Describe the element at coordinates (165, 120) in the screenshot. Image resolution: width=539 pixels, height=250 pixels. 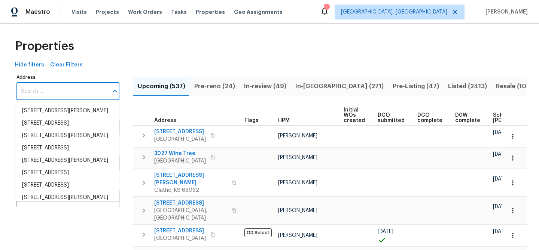
I see `span: Address` at that location.